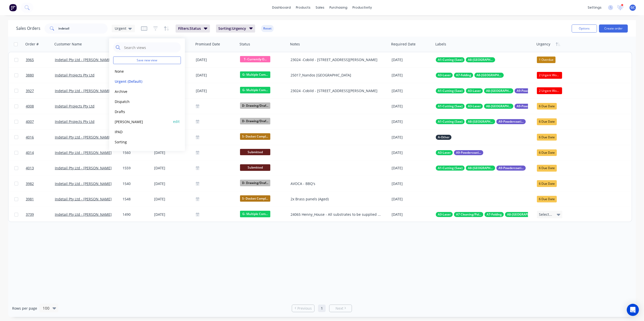  What do you see at coordinates (40, 199) in the screenshot?
I see `a: 3981` at bounding box center [40, 199].